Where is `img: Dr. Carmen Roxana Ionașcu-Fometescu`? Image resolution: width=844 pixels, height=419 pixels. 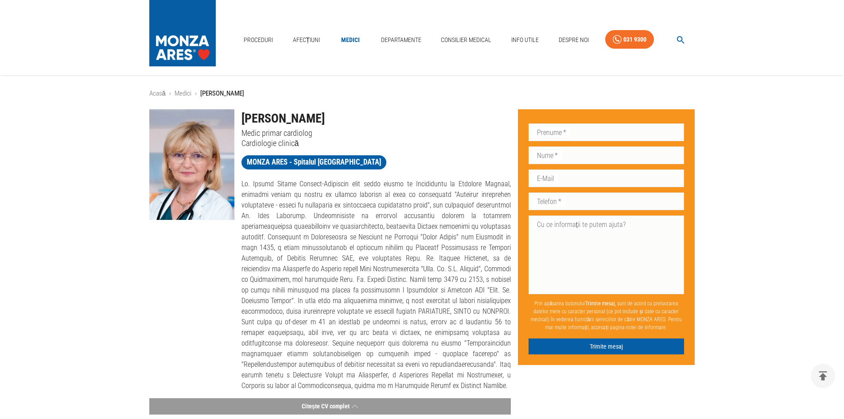 img: Dr. Carmen Roxana Ionașcu-Fometescu is located at coordinates (192, 165).